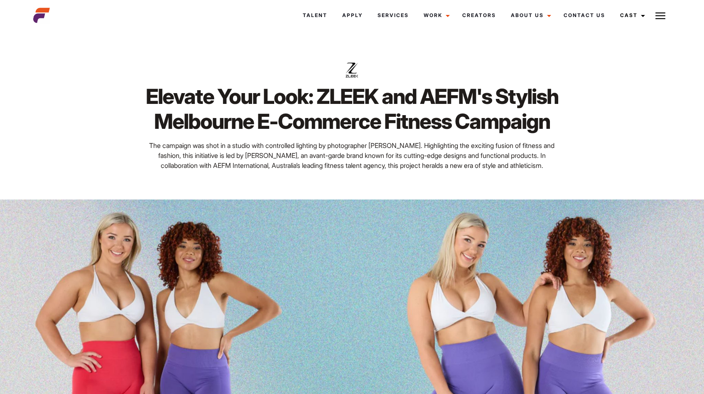  I want to click on a: Creators, so click(479, 15).